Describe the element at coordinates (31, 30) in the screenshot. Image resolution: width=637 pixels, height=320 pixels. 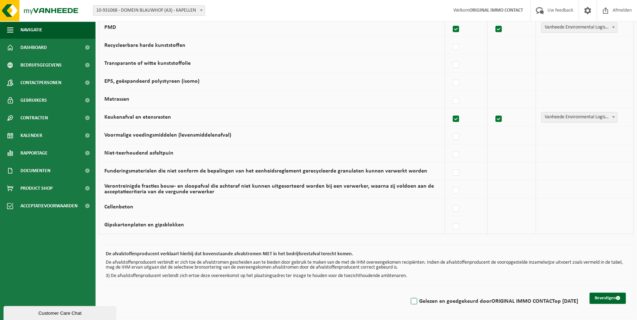
I see `span: Navigatie` at that location.